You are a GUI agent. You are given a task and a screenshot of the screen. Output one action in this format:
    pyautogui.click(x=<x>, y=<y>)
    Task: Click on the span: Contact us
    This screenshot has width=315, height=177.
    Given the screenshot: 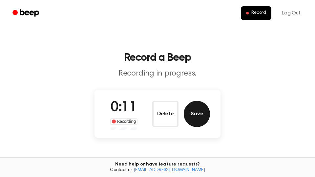 What is the action you would take?
    pyautogui.click(x=157, y=170)
    